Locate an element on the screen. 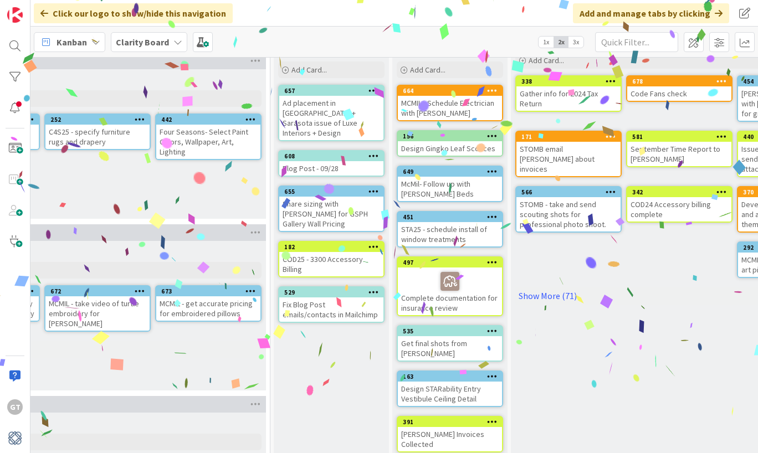  div: 182COD25 - 3300 Accessory Billing is located at coordinates (331, 259).